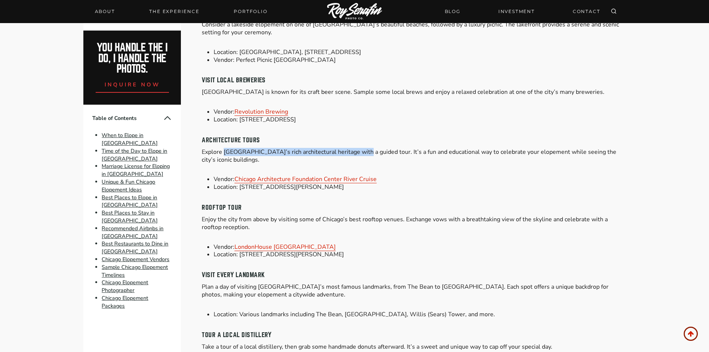 The image size is (709, 352). Describe the element at coordinates (135, 270) in the screenshot. I see `a: Sample Chicago Elopement Timelines` at that location.